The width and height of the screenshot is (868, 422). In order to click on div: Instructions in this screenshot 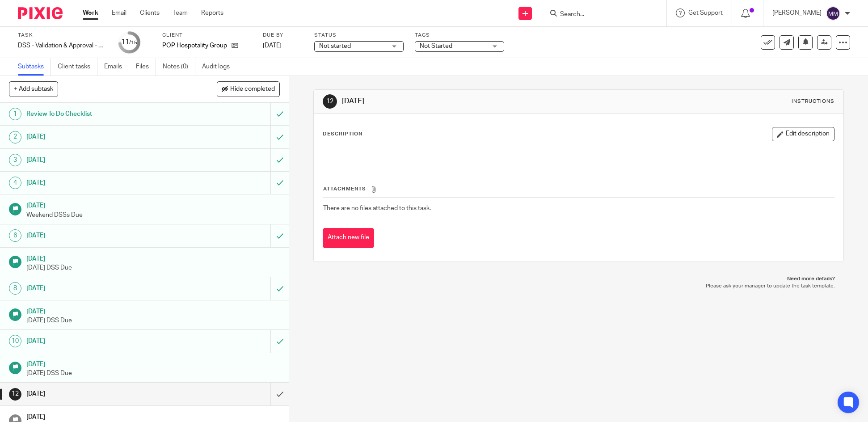, I will do `click(813, 101)`.